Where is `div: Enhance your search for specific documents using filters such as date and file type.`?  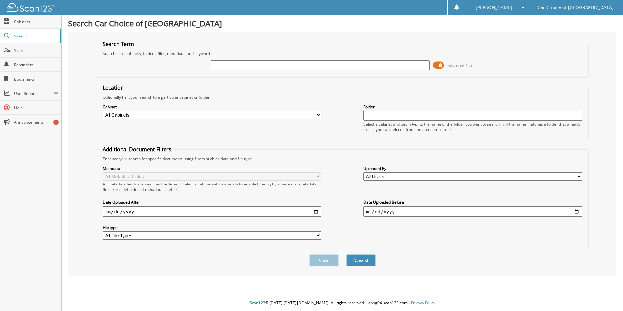 div: Enhance your search for specific documents using filters such as date and file type. is located at coordinates (342, 159).